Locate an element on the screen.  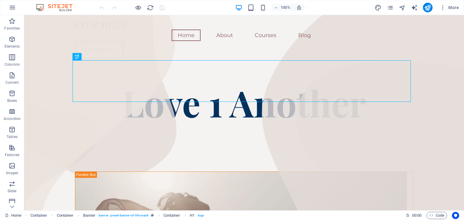
i: Pages (Ctrl+Alt+S) is located at coordinates (390, 8).